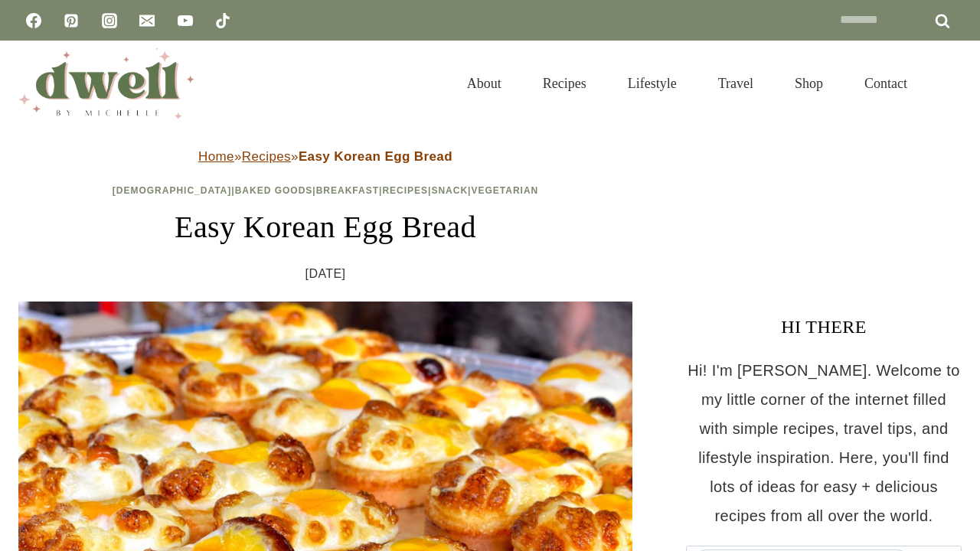 Image resolution: width=980 pixels, height=551 pixels. I want to click on a: Lifestyle, so click(652, 83).